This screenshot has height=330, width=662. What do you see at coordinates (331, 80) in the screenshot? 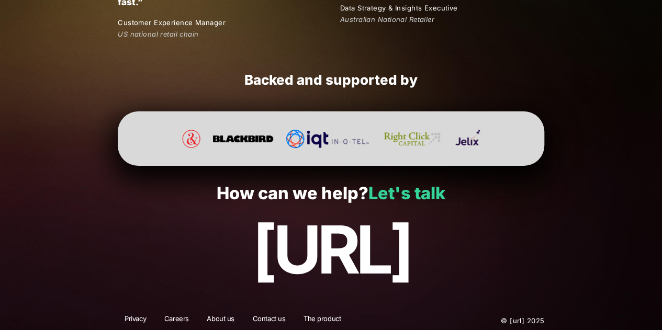
I see `h2: Backed and supported by` at bounding box center [331, 80].